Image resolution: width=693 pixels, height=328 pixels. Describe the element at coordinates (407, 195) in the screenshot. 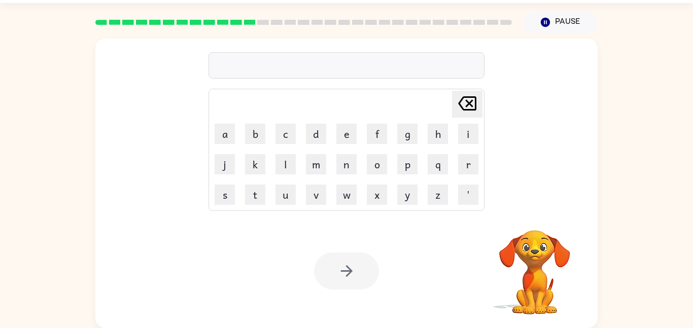

I see `button: y` at that location.